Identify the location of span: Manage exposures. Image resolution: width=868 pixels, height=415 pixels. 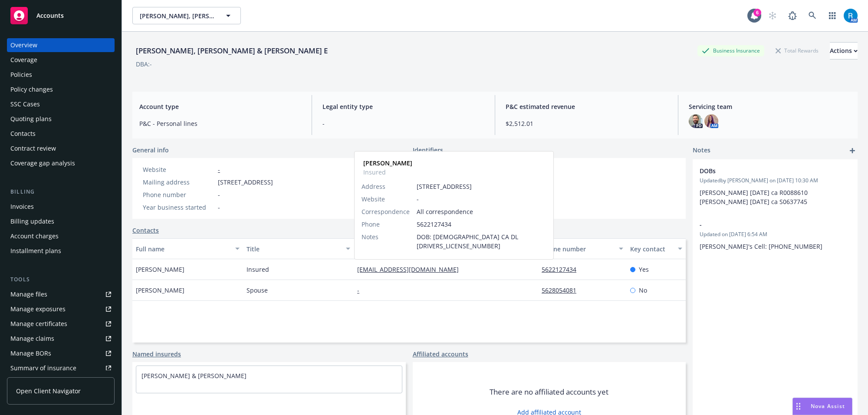
(61, 309).